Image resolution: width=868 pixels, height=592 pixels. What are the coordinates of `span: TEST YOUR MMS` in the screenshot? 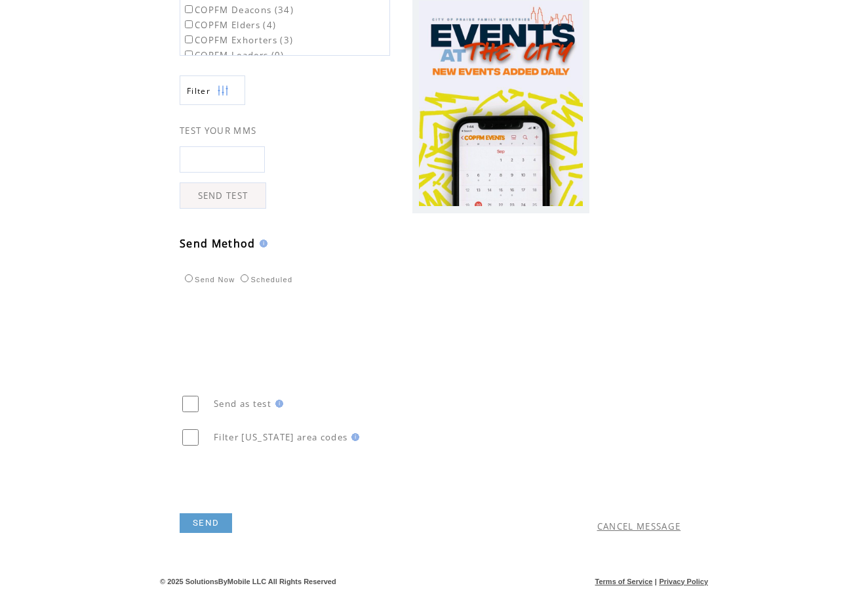 It's located at (218, 131).